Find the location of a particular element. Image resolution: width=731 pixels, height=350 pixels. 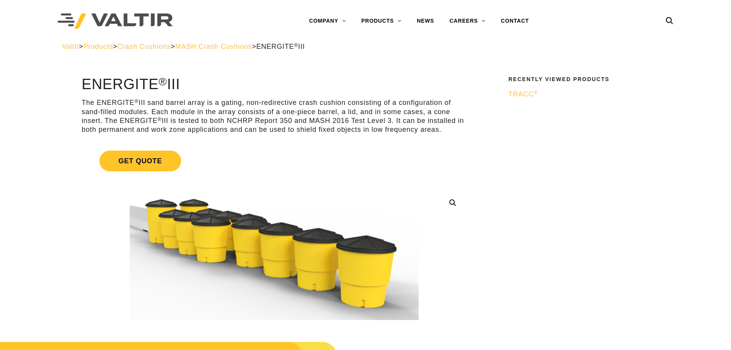

span: TRACC is located at coordinates (523, 94).